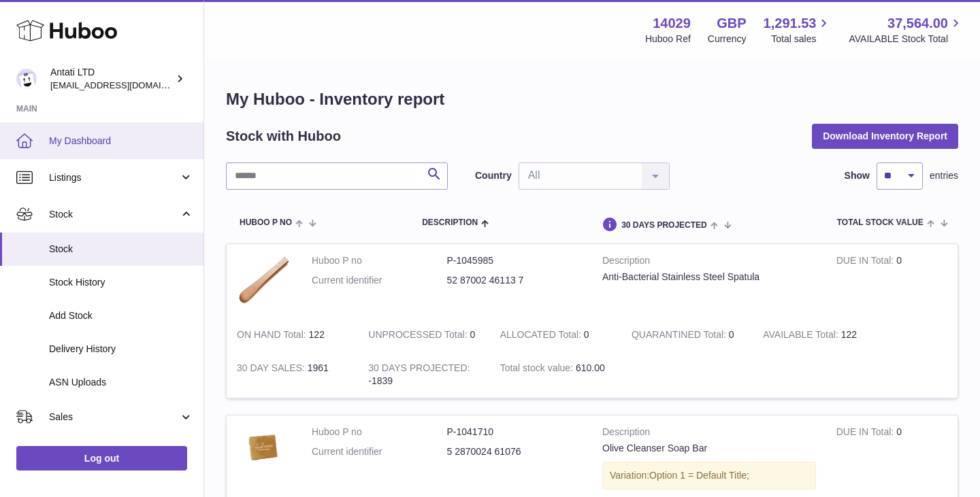  What do you see at coordinates (273, 336) in the screenshot?
I see `strong: ON HAND Total` at bounding box center [273, 336].